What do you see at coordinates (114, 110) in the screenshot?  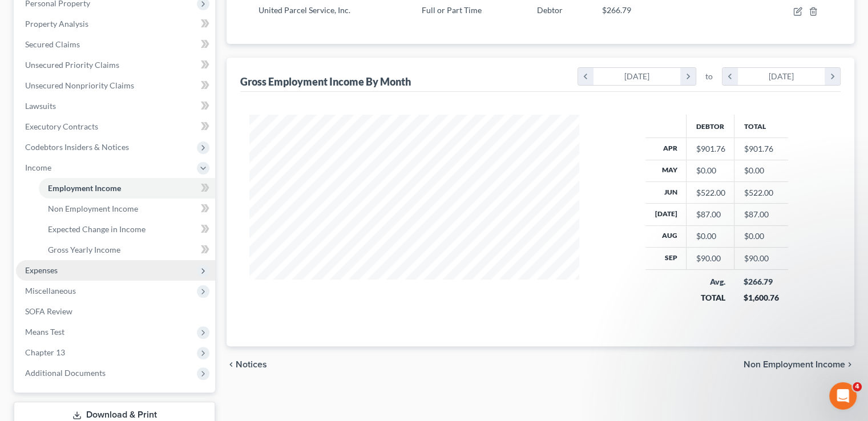 I see `p: How can we help?` at bounding box center [114, 110].